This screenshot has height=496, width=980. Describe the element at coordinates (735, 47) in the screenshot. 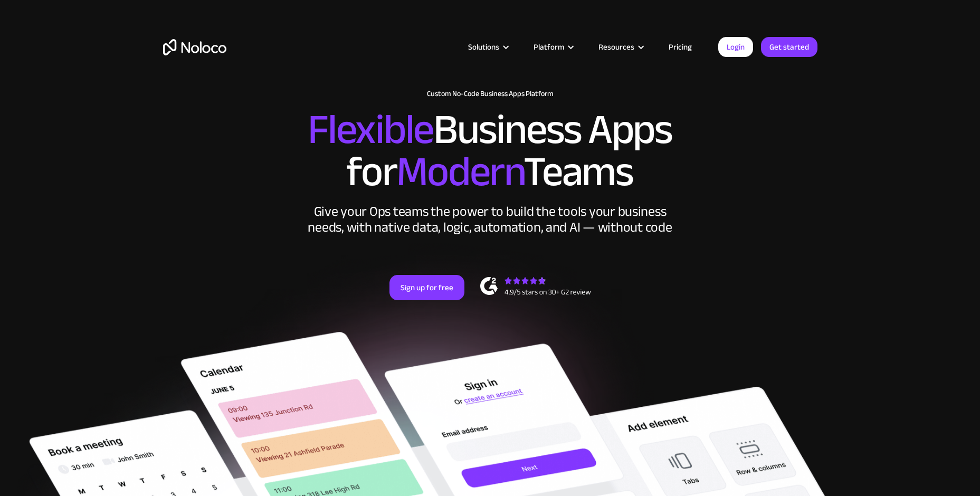

I see `a: Login` at that location.